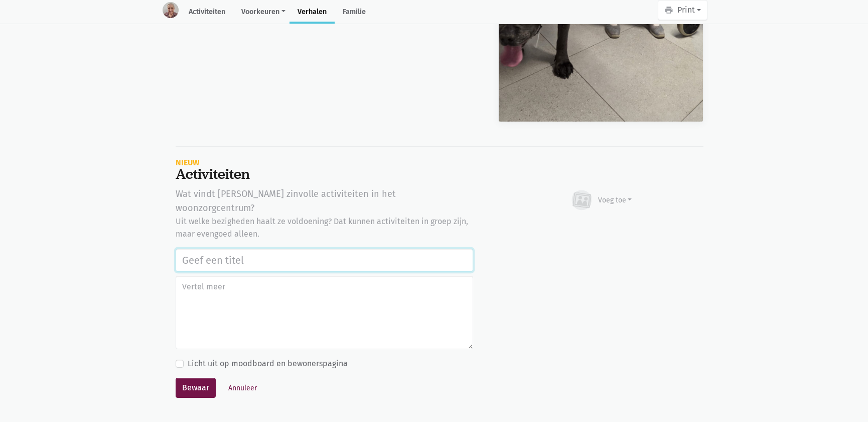 The image size is (868, 422). What do you see at coordinates (268, 364) in the screenshot?
I see `label: Licht uit op moodboard en bewonerspagina` at bounding box center [268, 364].